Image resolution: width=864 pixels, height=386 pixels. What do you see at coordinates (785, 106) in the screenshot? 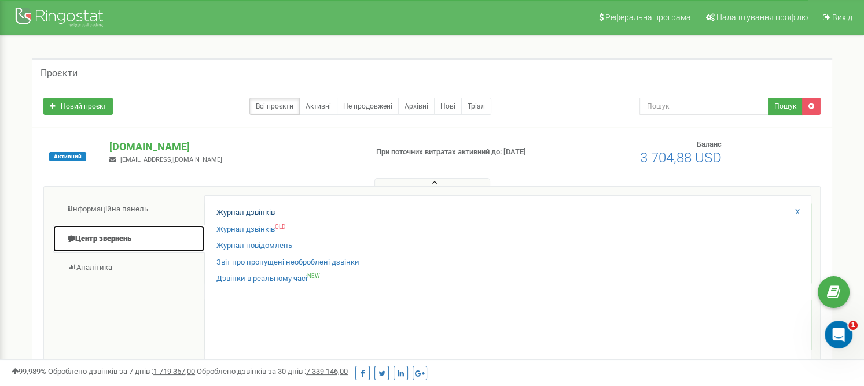
I see `button: Пошук` at bounding box center [785, 106].